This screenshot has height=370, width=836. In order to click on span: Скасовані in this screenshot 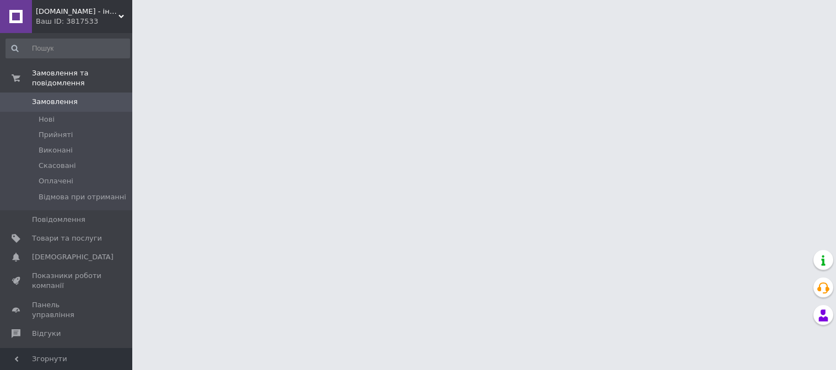, I will do `click(57, 166)`.